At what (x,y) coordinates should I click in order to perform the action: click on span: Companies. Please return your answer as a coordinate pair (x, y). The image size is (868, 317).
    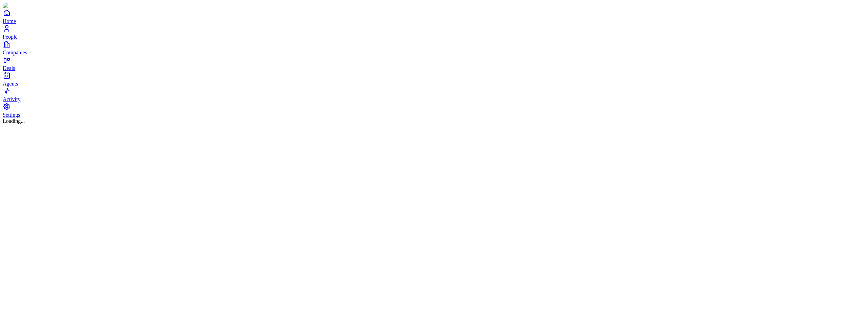
    Looking at the image, I should click on (15, 52).